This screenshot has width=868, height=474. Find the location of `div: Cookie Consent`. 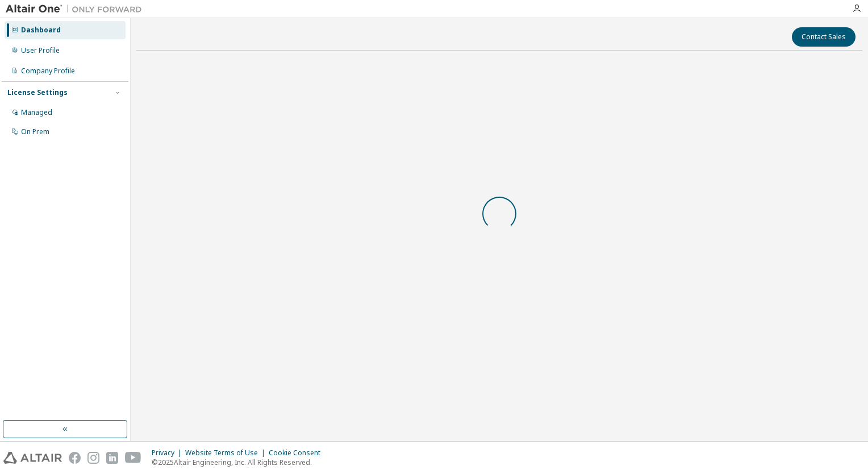

div: Cookie Consent is located at coordinates (298, 453).